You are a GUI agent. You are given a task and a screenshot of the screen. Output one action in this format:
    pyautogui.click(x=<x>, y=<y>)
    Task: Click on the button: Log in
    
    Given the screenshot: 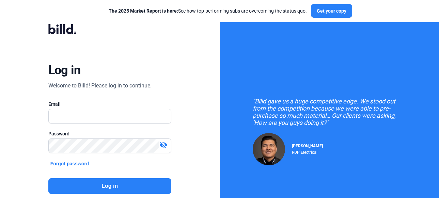 What is the action you would take?
    pyautogui.click(x=110, y=186)
    